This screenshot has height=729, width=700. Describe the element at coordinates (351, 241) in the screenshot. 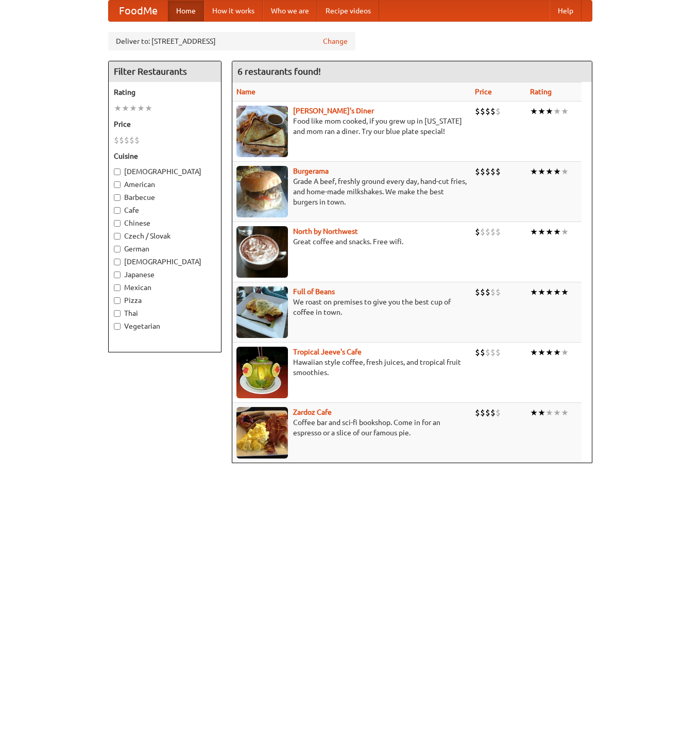

I see `p: Great coffee and snacks. Free wifi.` at that location.